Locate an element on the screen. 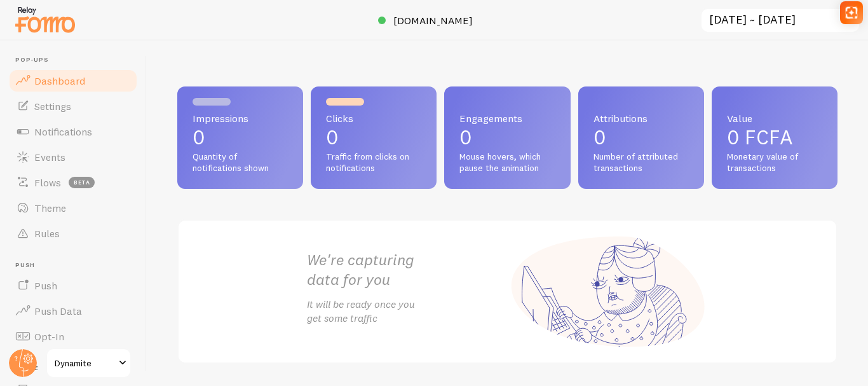 The image size is (868, 386). span: Attributions is located at coordinates (641, 118).